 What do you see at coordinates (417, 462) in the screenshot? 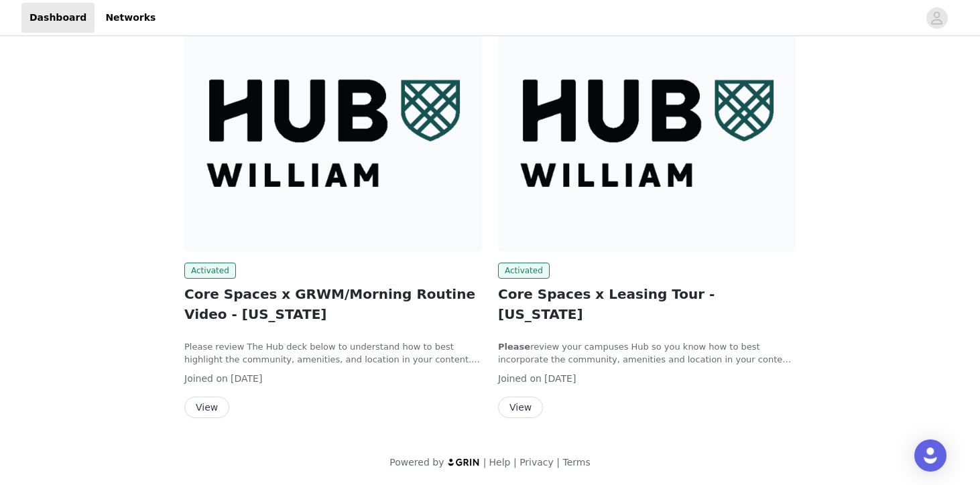
I see `span: Powered by` at bounding box center [417, 462].